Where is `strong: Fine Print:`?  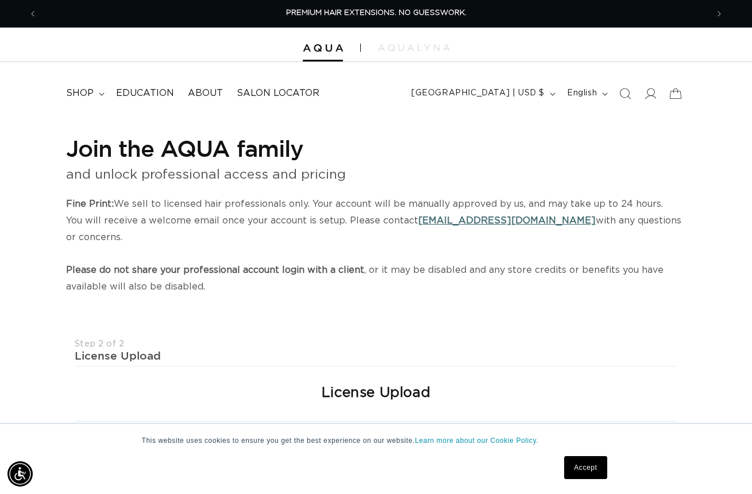
strong: Fine Print: is located at coordinates (90, 204).